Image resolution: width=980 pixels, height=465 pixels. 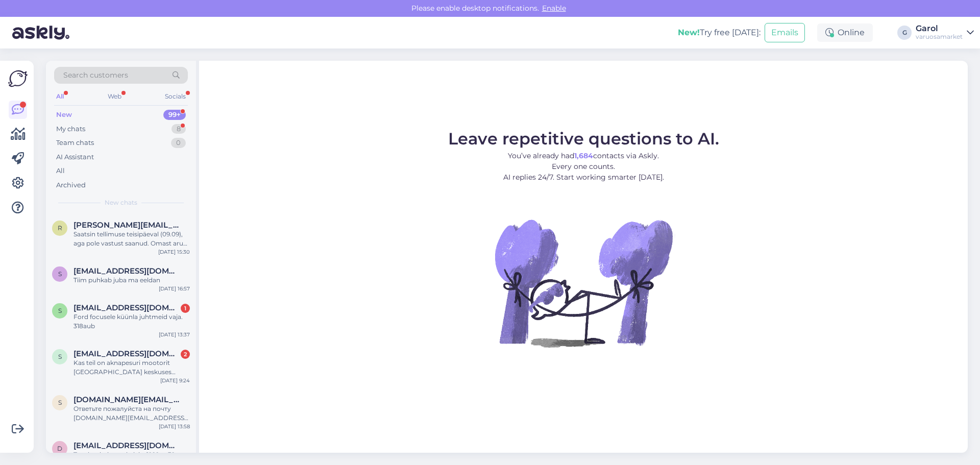 What do you see at coordinates (174, 114) in the screenshot?
I see `div: 99+` at bounding box center [174, 114].